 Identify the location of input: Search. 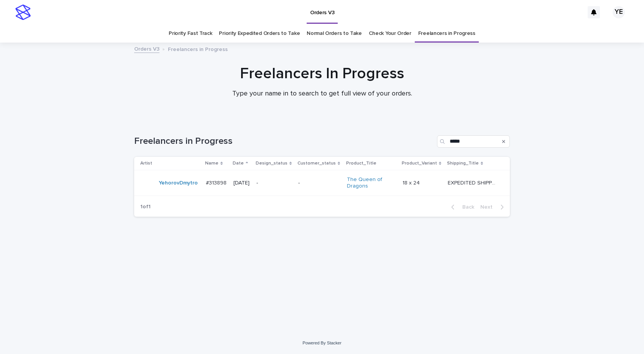
(473, 142).